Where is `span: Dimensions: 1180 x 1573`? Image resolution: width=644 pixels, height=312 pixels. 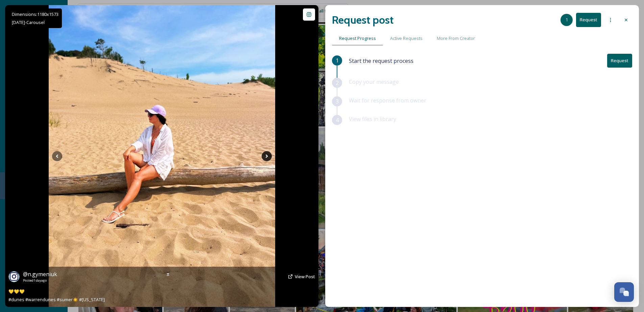
span: Dimensions: 1180 x 1573 is located at coordinates (35, 14).